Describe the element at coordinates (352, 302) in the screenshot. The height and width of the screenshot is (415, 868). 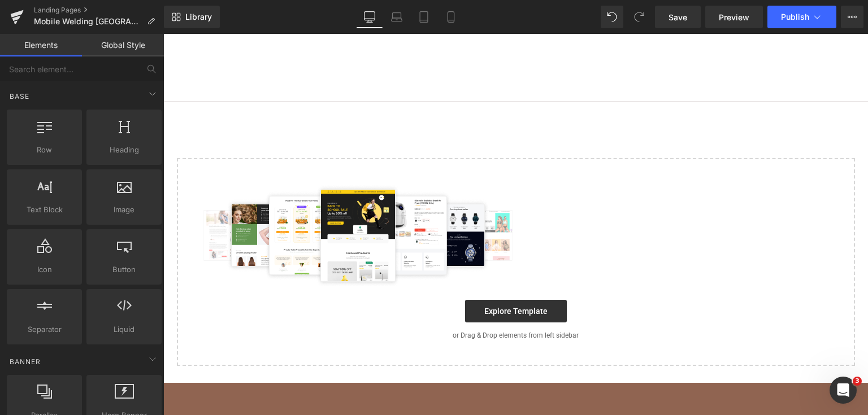
I see `p: or Drag & Drop elements from left sidebar` at that location.